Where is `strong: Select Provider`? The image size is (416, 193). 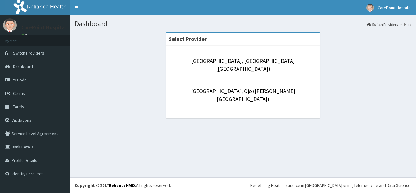
strong: Select Provider is located at coordinates (187, 39).